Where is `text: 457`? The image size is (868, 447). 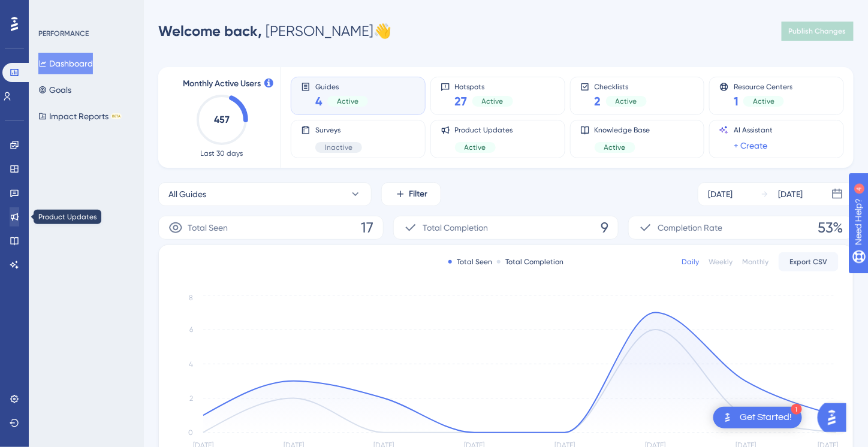
text: 457 is located at coordinates (222, 120).